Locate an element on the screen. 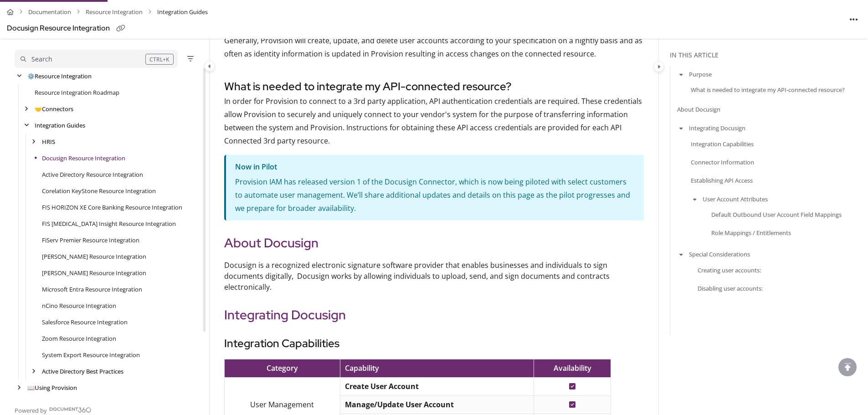  button: Copy link of is located at coordinates (121, 29).